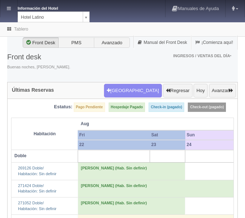  I want to click on label: Check-in (pagado), so click(167, 107).